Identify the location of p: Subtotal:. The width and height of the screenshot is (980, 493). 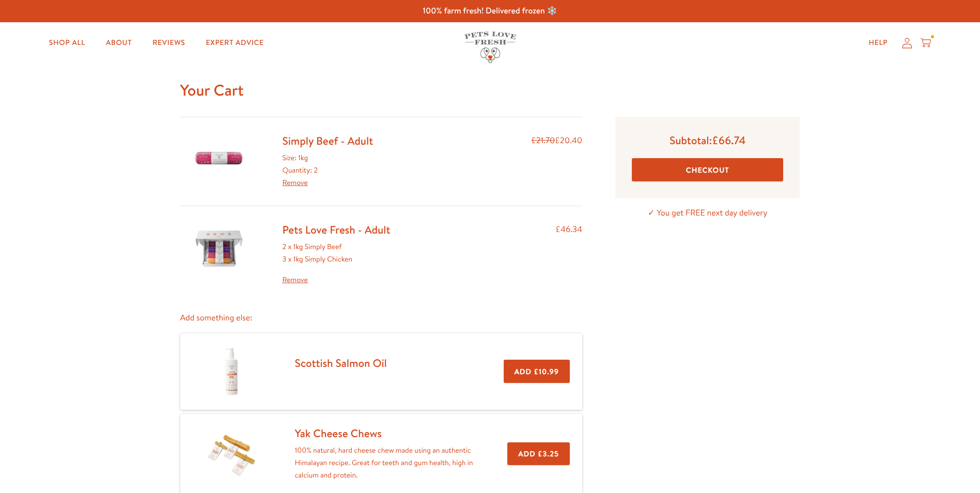
(707, 140).